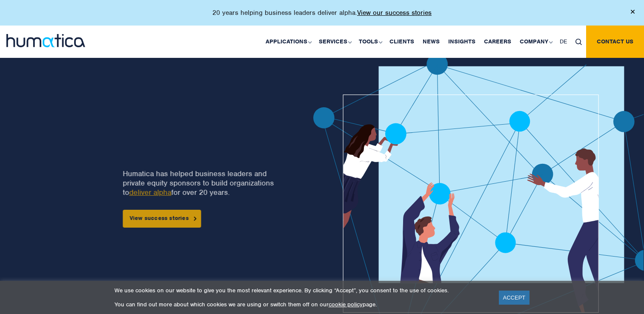 This screenshot has width=644, height=314. I want to click on span: DE, so click(563, 42).